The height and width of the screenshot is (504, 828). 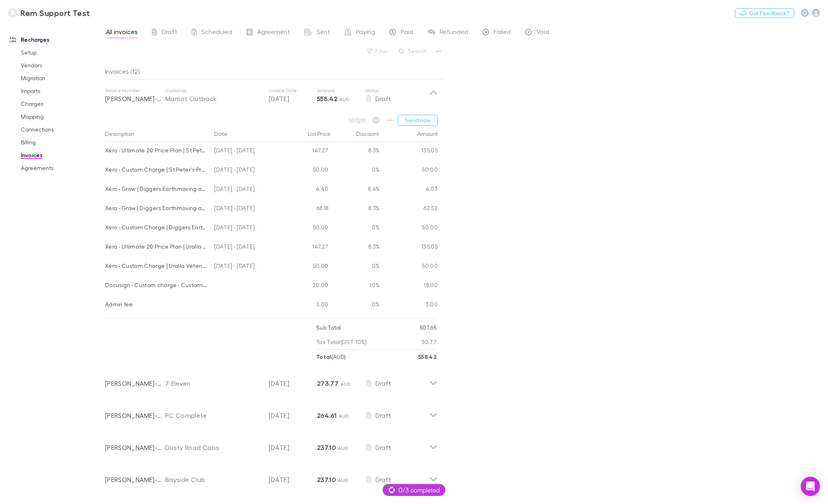 What do you see at coordinates (326, 415) in the screenshot?
I see `strong: 264.61` at bounding box center [326, 415].